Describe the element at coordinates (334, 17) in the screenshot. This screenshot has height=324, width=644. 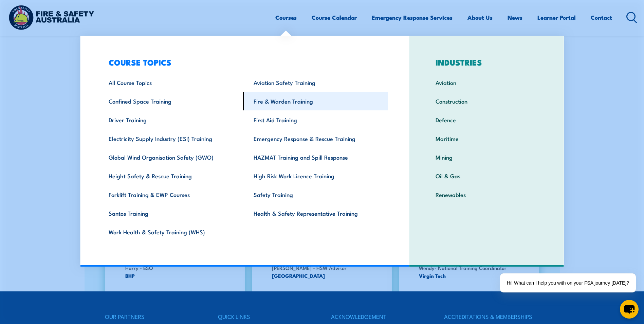
I see `a: Course Calendar` at that location.